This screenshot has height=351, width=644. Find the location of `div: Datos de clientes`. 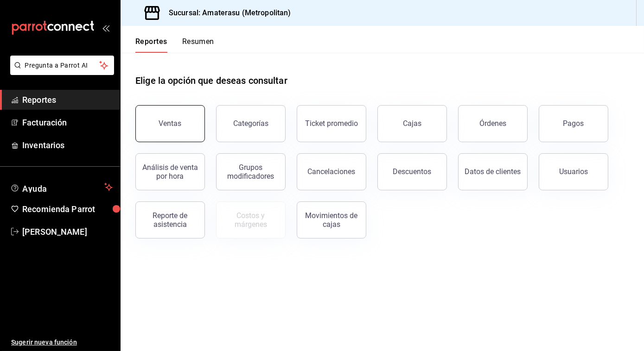

div: Datos de clientes is located at coordinates (493, 171).